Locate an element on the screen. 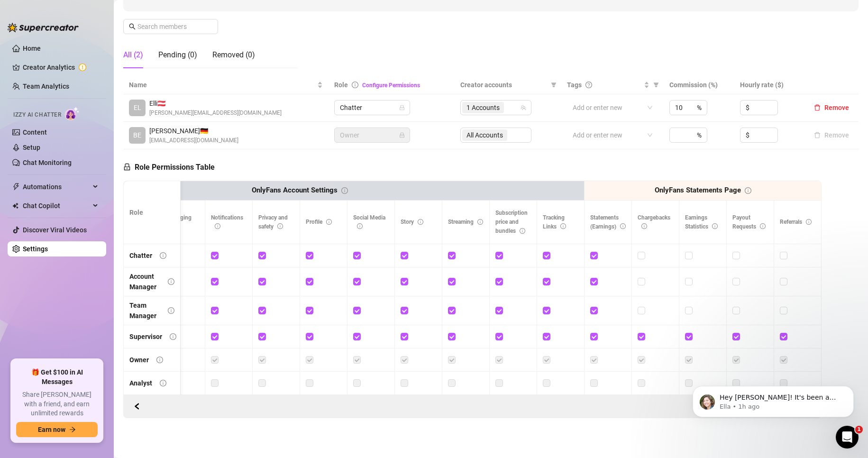 Image resolution: width=868 pixels, height=458 pixels. a: Creator Analytics exclamation-circle is located at coordinates (61, 67).